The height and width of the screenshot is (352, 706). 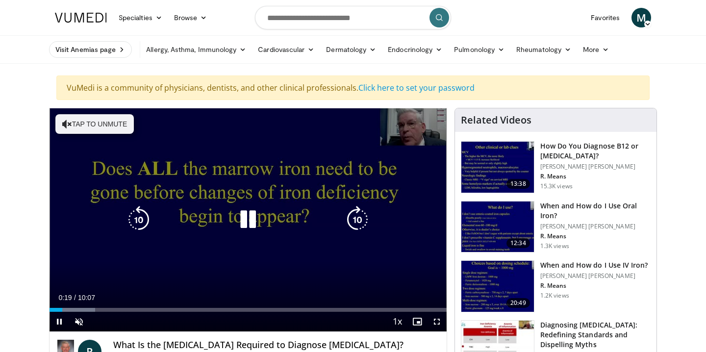 I want to click on button: Pause, so click(x=59, y=322).